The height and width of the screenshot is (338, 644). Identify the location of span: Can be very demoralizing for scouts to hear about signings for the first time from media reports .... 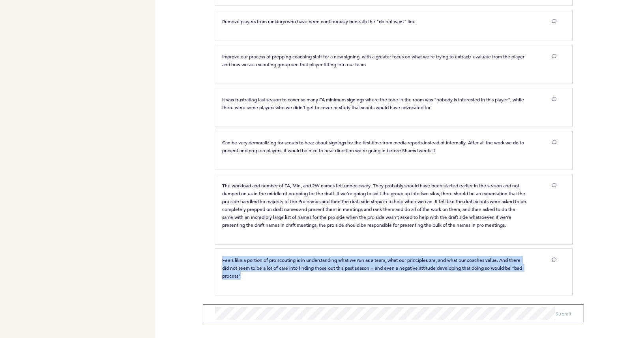
(374, 146).